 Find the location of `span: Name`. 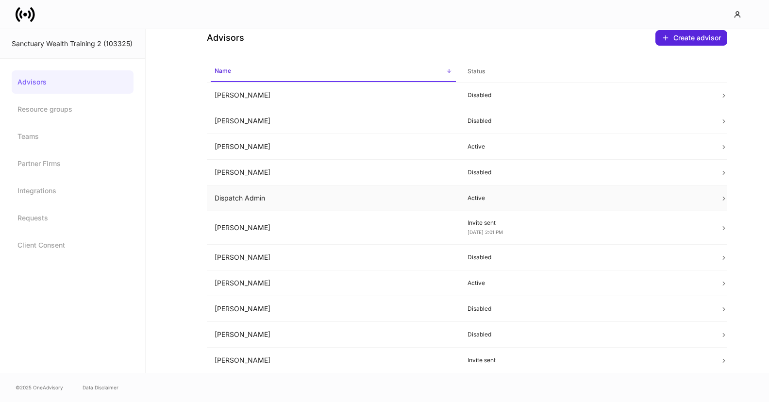

span: Name is located at coordinates (333, 71).